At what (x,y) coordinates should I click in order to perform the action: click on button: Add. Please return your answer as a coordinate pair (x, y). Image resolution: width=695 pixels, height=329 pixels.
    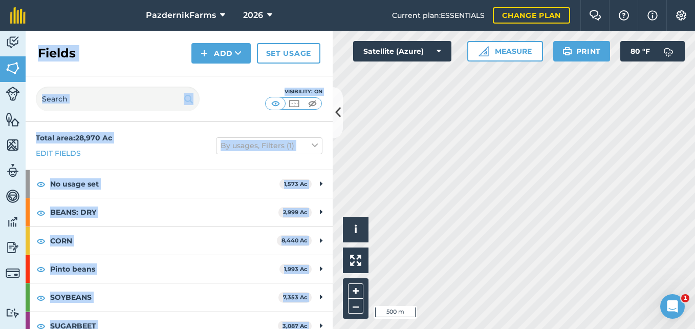
    Looking at the image, I should click on (221, 53).